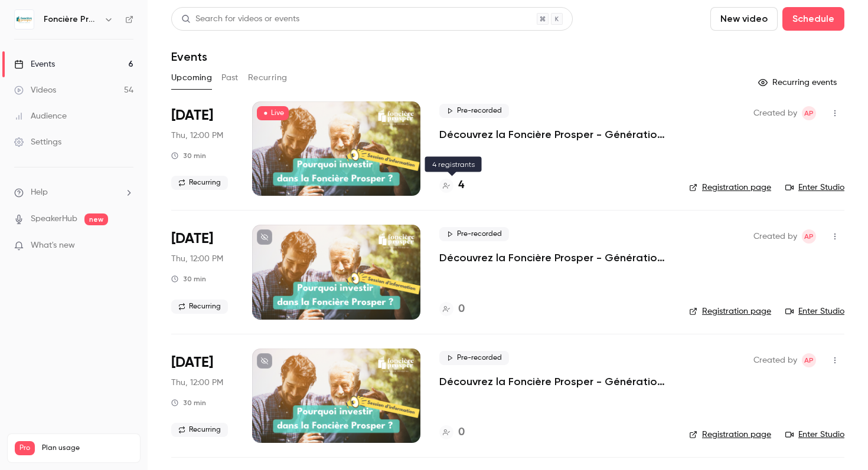  Describe the element at coordinates (229, 78) in the screenshot. I see `button: Past` at that location.